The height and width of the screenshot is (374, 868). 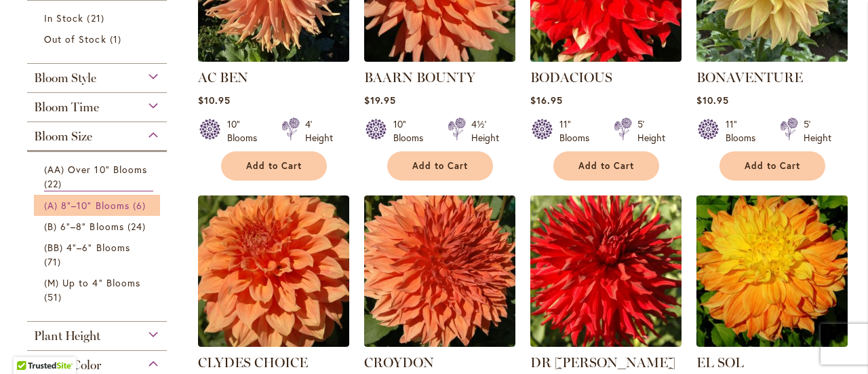 I want to click on span: 22, so click(x=54, y=184).